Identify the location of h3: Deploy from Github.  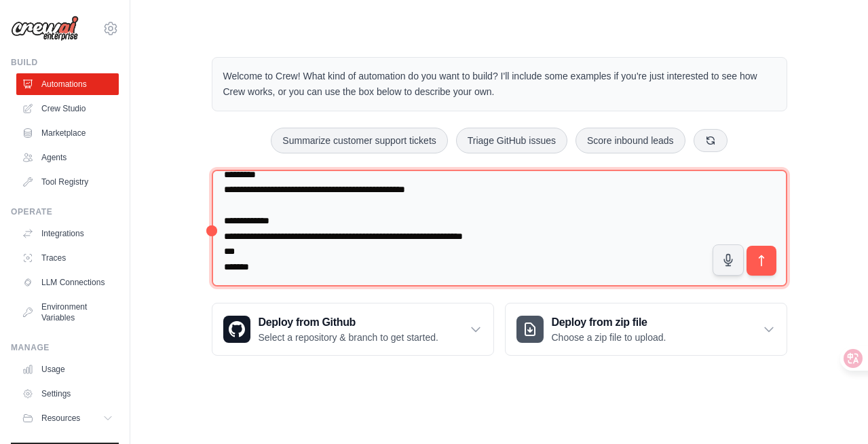
(349, 323).